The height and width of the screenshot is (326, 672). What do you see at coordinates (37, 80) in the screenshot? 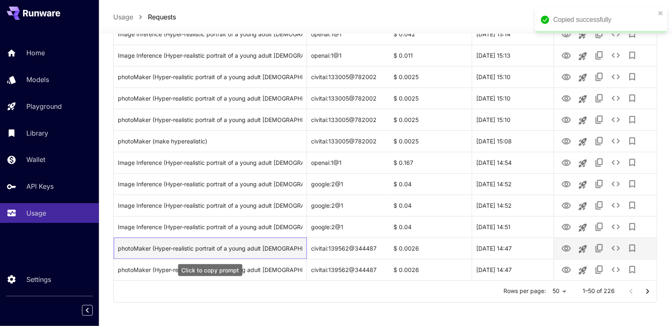
I see `p: Models` at bounding box center [37, 80].